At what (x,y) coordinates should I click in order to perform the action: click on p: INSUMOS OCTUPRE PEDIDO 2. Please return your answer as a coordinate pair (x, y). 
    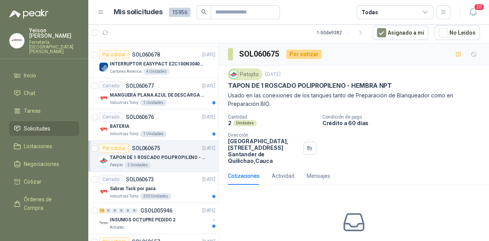
    Looking at the image, I should click on (143, 219).